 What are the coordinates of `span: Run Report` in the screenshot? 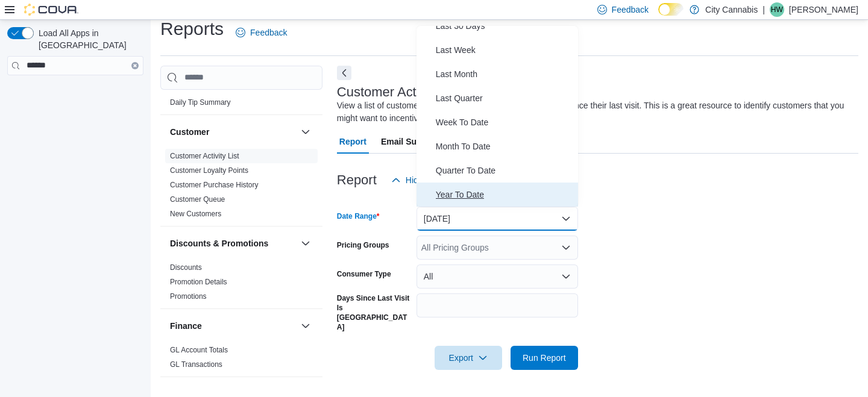 It's located at (544, 358).